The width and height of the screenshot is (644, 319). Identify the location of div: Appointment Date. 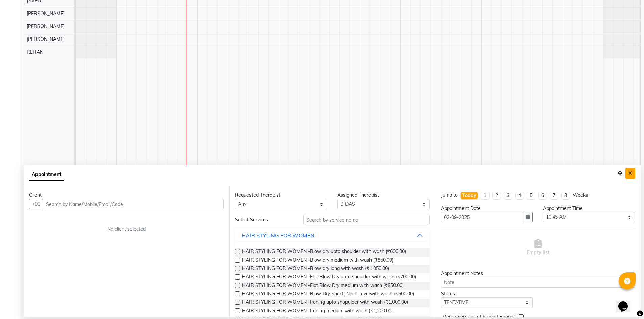
(487, 208).